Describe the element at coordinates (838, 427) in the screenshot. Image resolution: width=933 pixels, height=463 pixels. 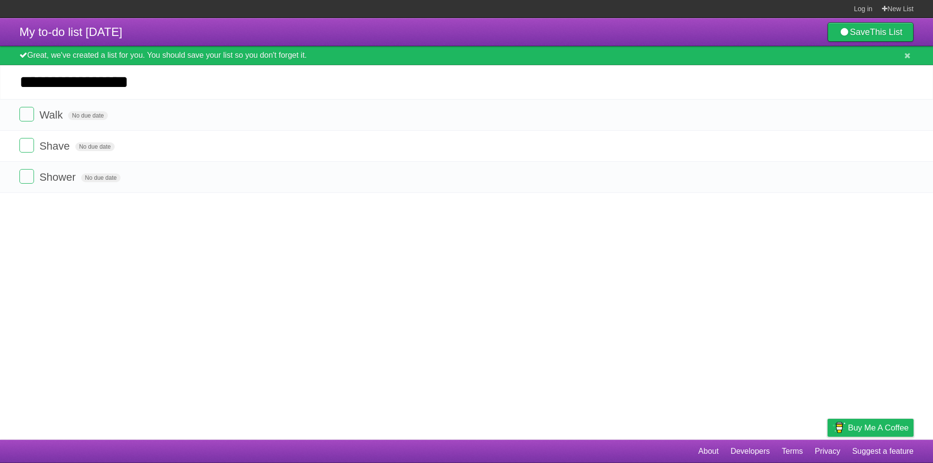
I see `img: Buy me a coffee` at that location.